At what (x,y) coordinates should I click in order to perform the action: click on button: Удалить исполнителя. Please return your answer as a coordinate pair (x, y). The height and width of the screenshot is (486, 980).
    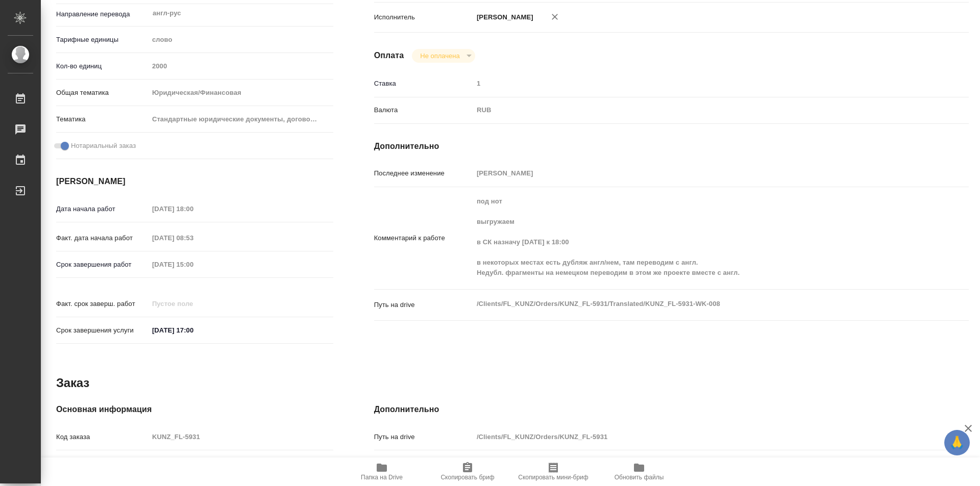
    Looking at the image, I should click on (555, 17).